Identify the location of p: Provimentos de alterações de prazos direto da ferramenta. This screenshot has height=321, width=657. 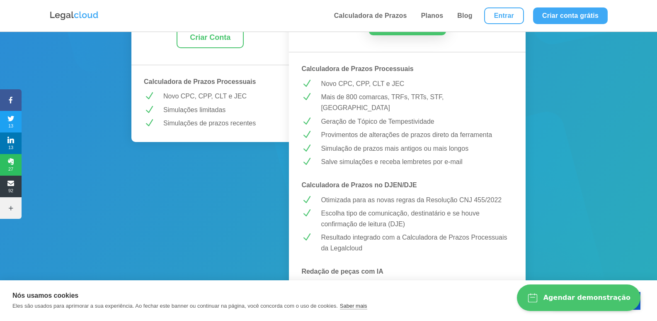
(417, 135).